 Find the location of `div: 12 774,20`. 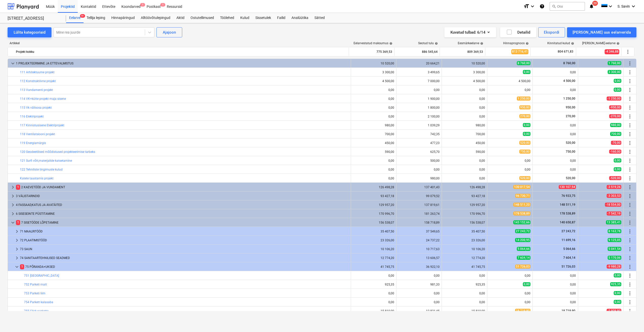

div: 12 774,20 is located at coordinates (464, 258).